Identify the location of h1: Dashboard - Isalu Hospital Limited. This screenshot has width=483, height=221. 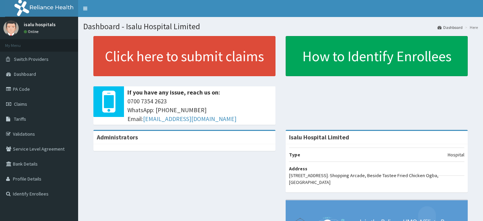
(280, 26).